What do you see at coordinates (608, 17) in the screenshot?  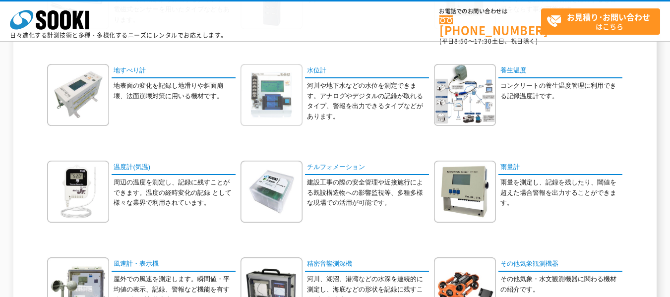 I see `strong: お見積り･お問い合わせ` at bounding box center [608, 17].